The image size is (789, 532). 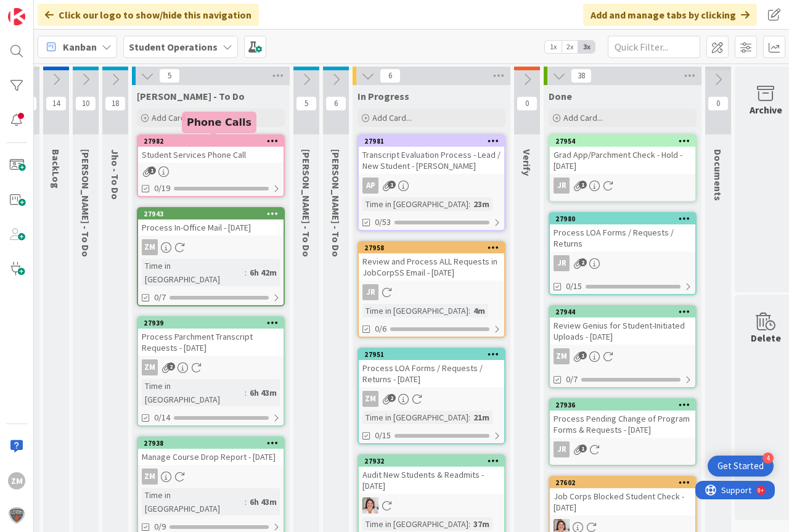 What do you see at coordinates (116, 175) in the screenshot?
I see `span: Jho - To Do` at bounding box center [116, 175].